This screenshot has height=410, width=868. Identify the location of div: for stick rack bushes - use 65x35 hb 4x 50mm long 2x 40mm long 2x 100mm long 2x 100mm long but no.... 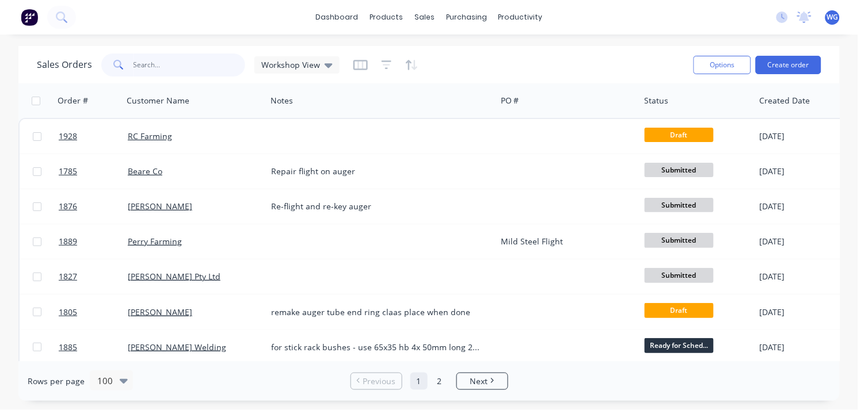
(376, 347).